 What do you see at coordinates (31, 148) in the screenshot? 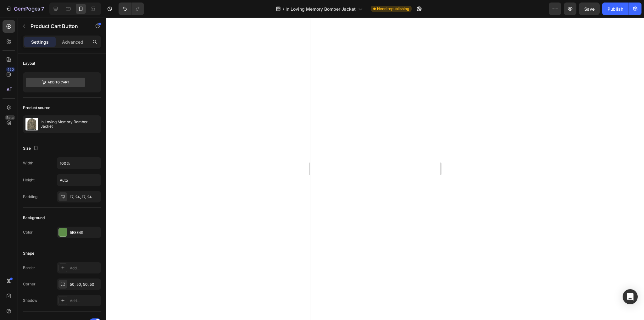
I see `div: Size` at bounding box center [31, 148].